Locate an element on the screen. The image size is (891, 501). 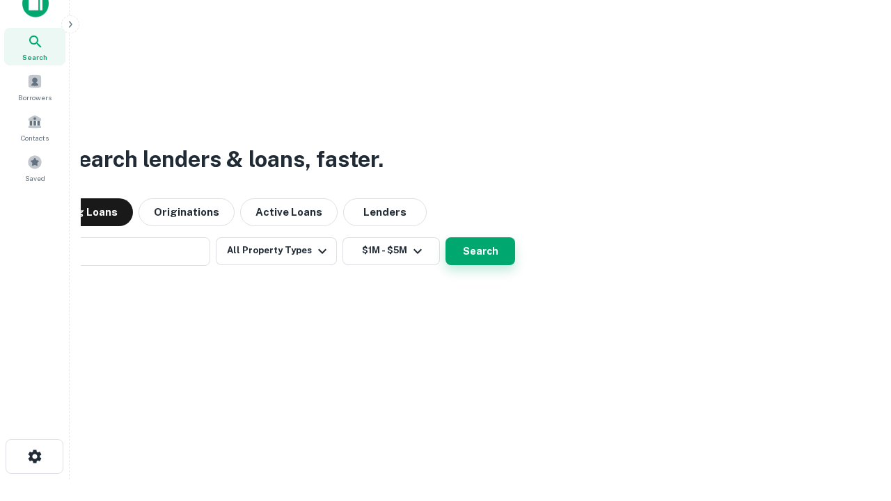
button: All Property Types is located at coordinates (276, 251).